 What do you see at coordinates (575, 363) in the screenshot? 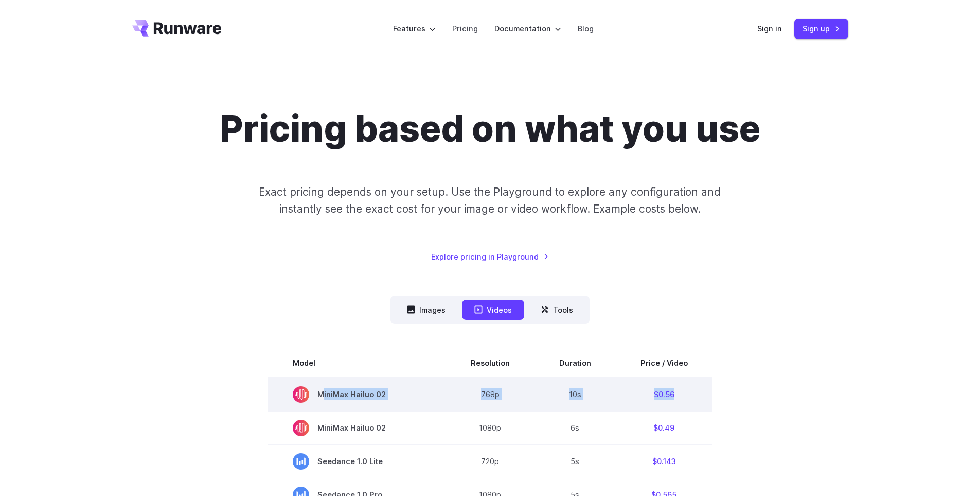
I see `th: Duration` at bounding box center [575, 363].